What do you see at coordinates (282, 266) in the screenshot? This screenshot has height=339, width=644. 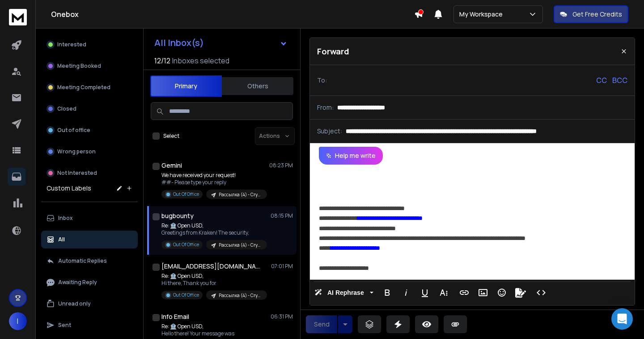 I see `p: 07:01 PM` at bounding box center [282, 266].